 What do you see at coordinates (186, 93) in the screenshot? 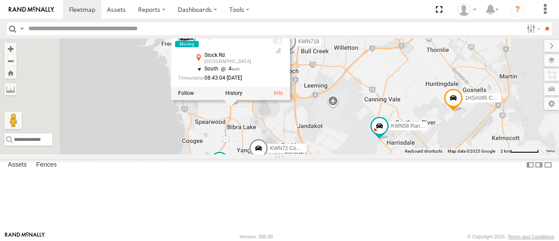
I see `label: Realtime tracking of Asset` at bounding box center [186, 93].